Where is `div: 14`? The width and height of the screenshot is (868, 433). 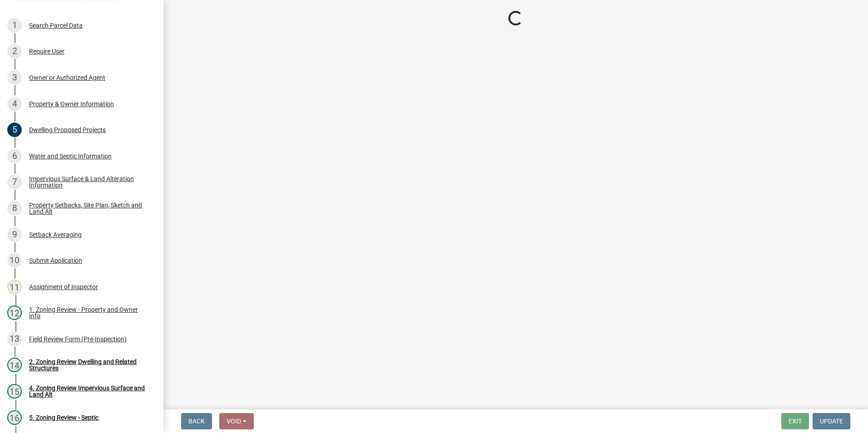
div: 14 is located at coordinates (14, 365).